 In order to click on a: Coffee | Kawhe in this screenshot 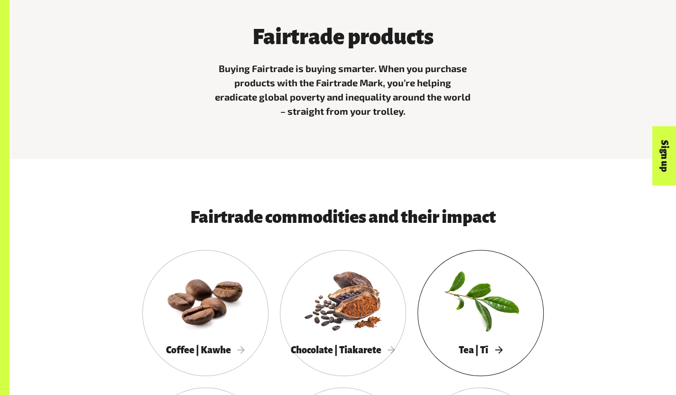, I will do `click(205, 313)`.